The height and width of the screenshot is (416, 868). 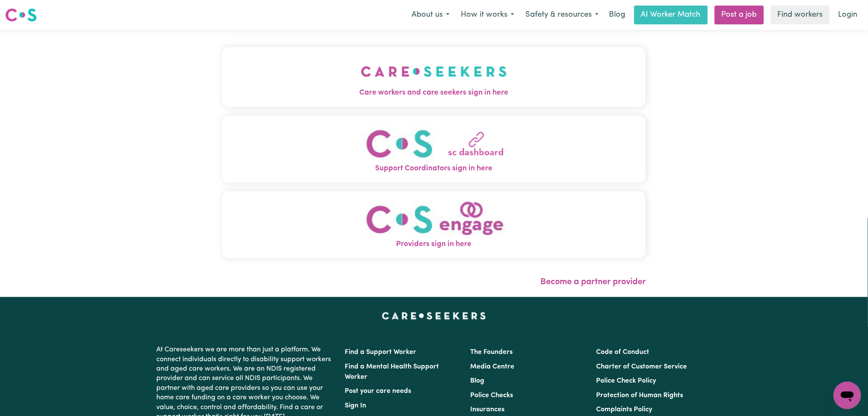 I want to click on a: Media Centre, so click(x=492, y=367).